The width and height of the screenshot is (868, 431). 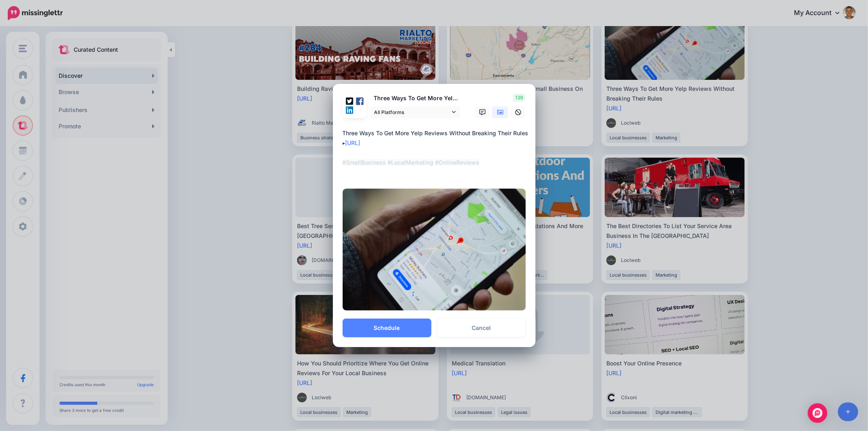 I want to click on a: Cancel, so click(x=482, y=328).